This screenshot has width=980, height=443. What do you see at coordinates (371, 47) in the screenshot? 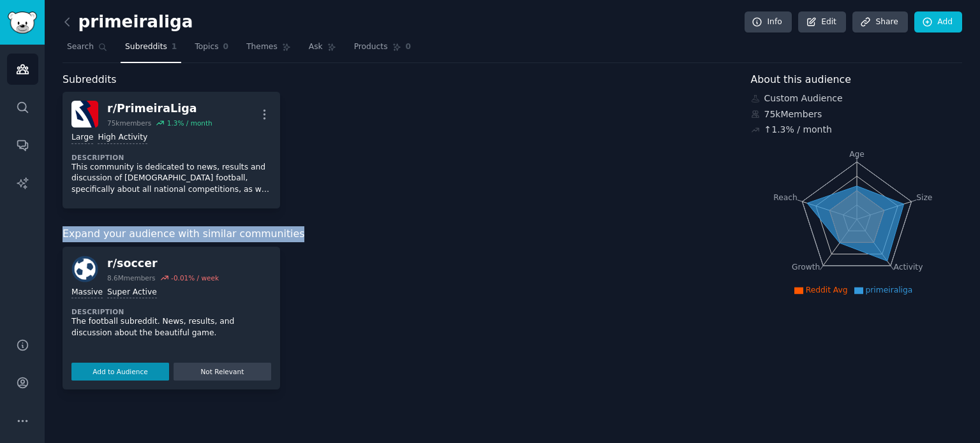
I see `span: Products` at bounding box center [371, 47].